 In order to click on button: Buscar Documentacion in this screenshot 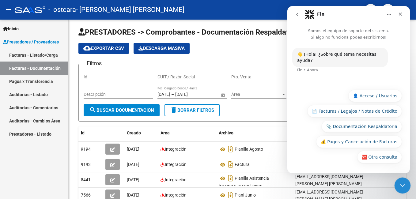, I will do `click(122, 110)`.